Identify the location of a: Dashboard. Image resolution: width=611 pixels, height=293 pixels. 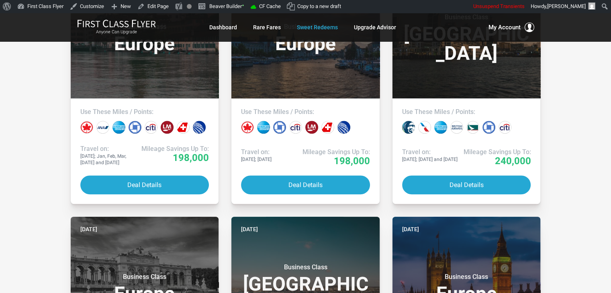
(223, 27).